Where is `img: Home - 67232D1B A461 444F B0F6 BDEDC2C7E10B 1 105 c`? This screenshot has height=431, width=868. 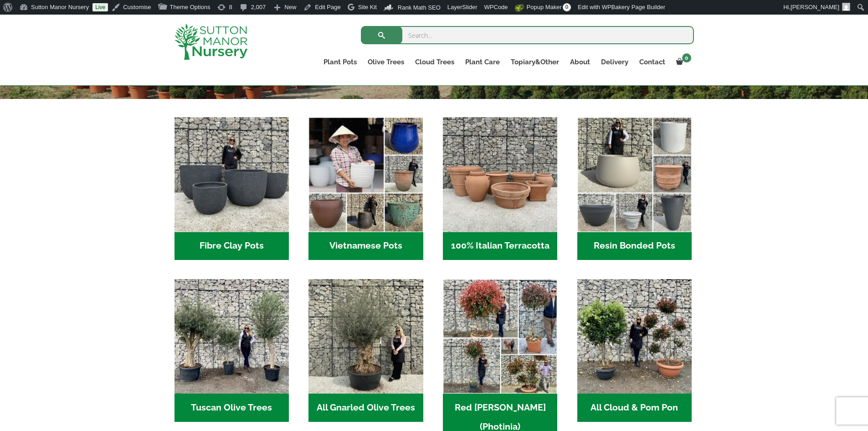 img: Home - 67232D1B A461 444F B0F6 BDEDC2C7E10B 1 105 c is located at coordinates (634, 174).